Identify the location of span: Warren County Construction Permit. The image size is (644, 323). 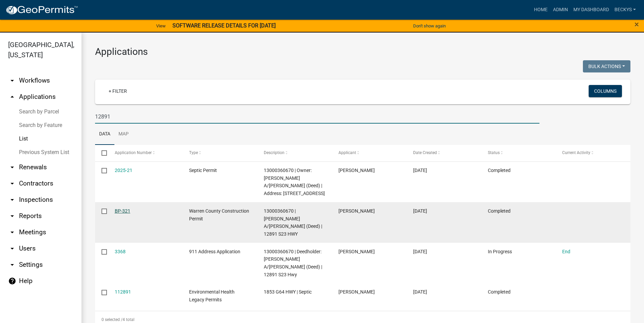
(219, 215).